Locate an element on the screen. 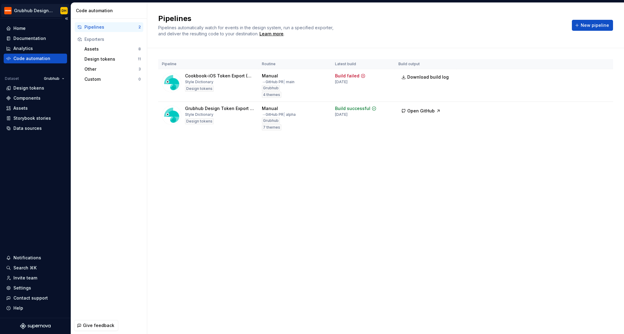  div: Grubhub Design Token Export Pipeline is located at coordinates (220, 109).